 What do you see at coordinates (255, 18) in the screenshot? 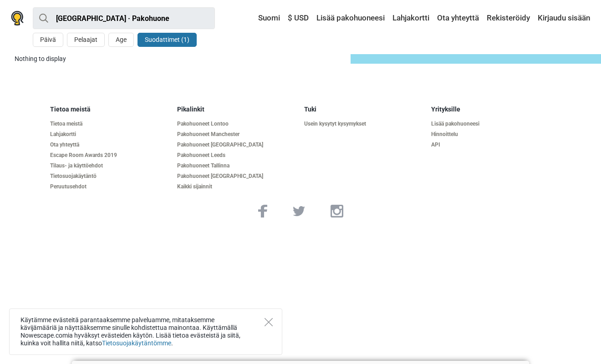
I see `img: Suomi` at bounding box center [255, 18].